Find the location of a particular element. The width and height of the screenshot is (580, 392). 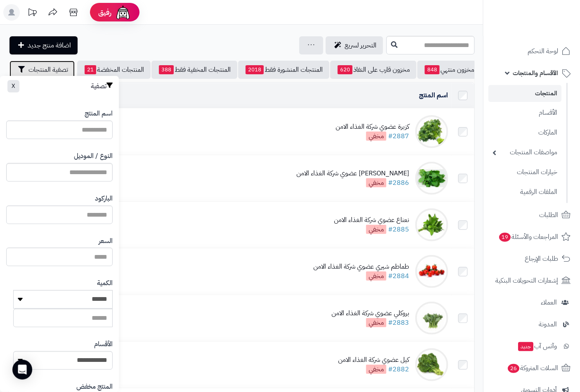

img: ai-face.png is located at coordinates (123, 12).